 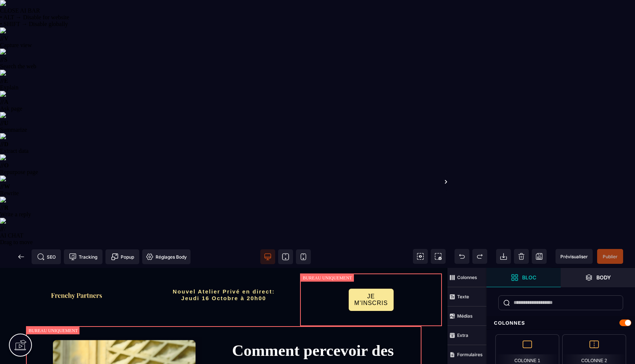 What do you see at coordinates (321, 111) in the screenshot?
I see `h1: Comment percevoir des grâce à la conciergerie clé en main automatisée` at bounding box center [321, 111].